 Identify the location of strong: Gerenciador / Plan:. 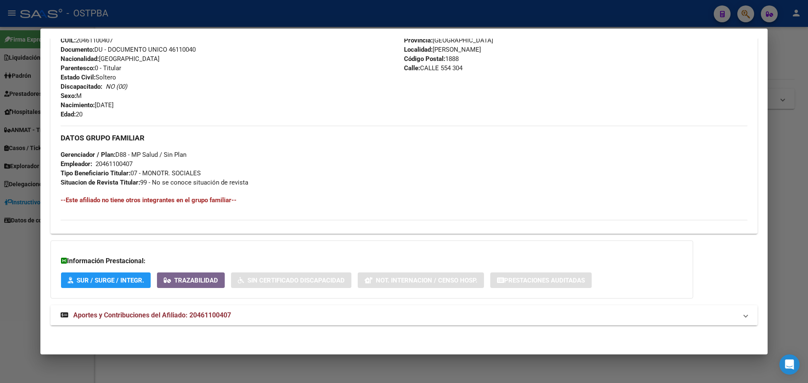
(88, 155).